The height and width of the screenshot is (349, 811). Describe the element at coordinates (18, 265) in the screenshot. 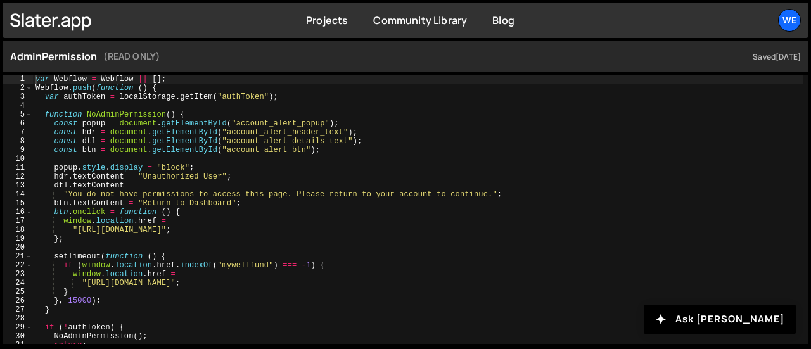

I see `div: 22` at that location.